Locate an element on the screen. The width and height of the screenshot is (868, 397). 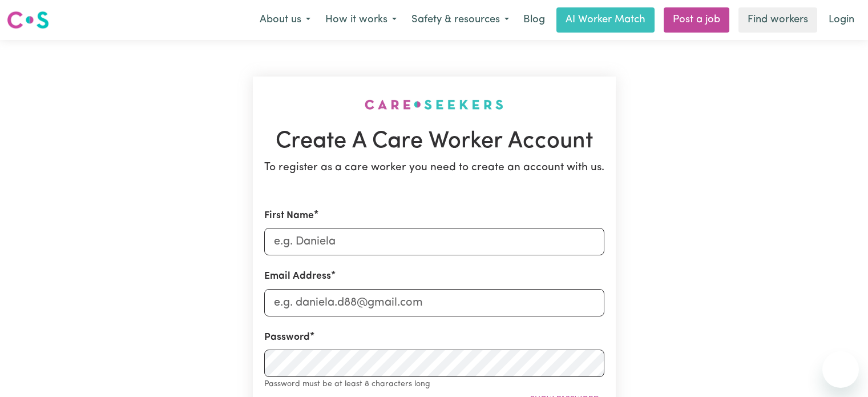
small: Password must be at least 8 characters long is located at coordinates (347, 384).